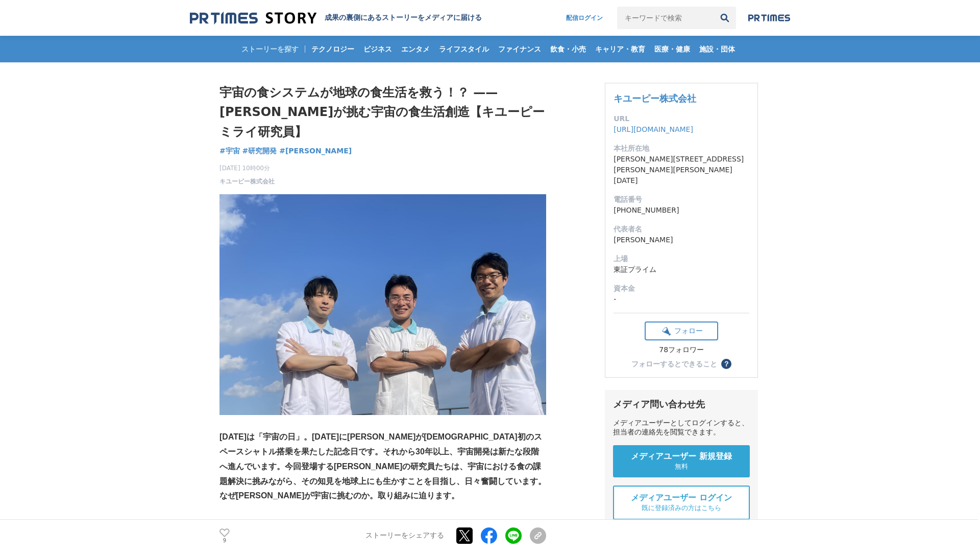 This screenshot has height=552, width=980. Describe the element at coordinates (336, 18) in the screenshot. I see `a: 成果の裏側にあるストーリーをメディアに届ける 成果の裏側にあるストーリーをメディアに届ける` at that location.